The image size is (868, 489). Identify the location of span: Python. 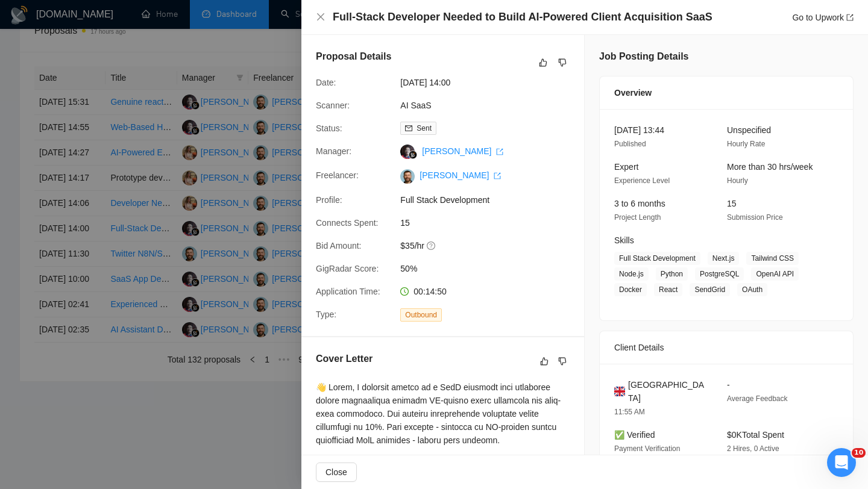
(671, 274).